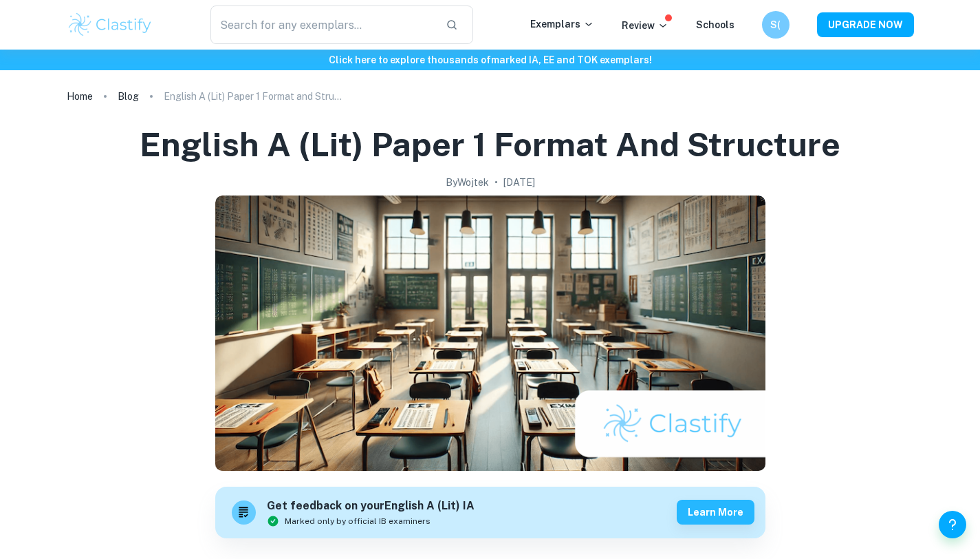 The image size is (980, 559). What do you see at coordinates (322, 24) in the screenshot?
I see `input: Search for any exemplars...` at bounding box center [322, 24].